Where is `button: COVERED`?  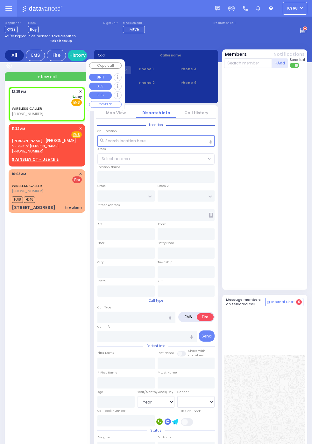
button: COVERED is located at coordinates (106, 105).